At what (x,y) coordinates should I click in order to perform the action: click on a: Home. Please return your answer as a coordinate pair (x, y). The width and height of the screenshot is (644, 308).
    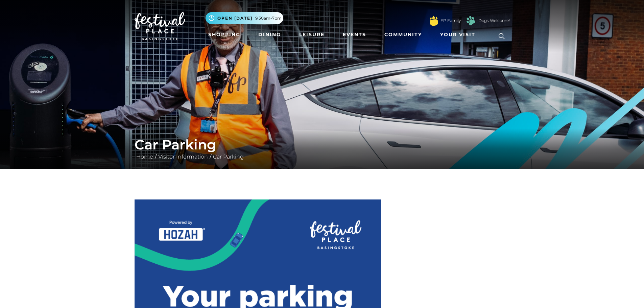
    Looking at the image, I should click on (145, 156).